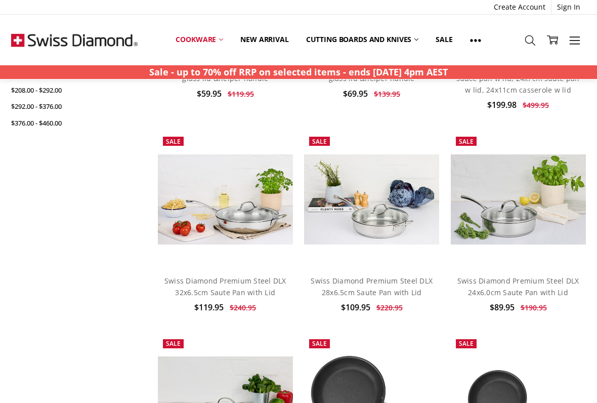 The width and height of the screenshot is (597, 403). Describe the element at coordinates (209, 94) in the screenshot. I see `span: $59.95` at that location.